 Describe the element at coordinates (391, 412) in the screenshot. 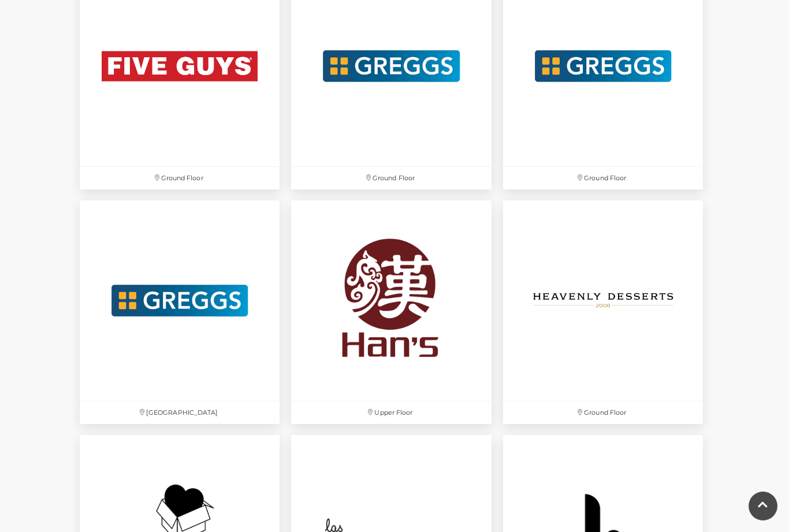

I see `p: Upper Floor` at that location.